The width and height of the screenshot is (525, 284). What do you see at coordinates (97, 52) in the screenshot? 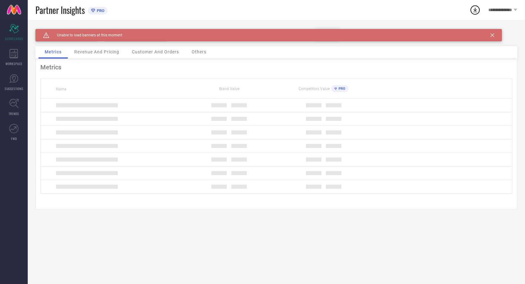
I see `span: Revenue And Pricing` at bounding box center [97, 52].